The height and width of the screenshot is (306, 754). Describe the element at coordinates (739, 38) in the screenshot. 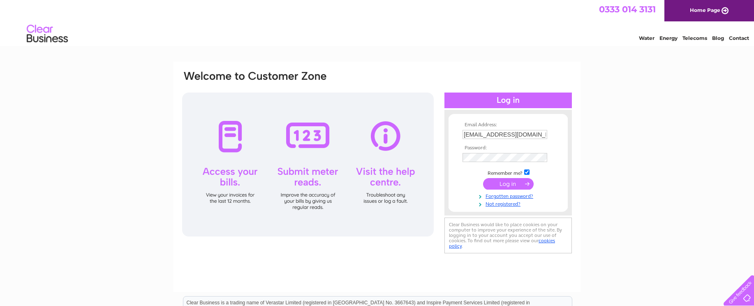

I see `a: Contact` at that location.